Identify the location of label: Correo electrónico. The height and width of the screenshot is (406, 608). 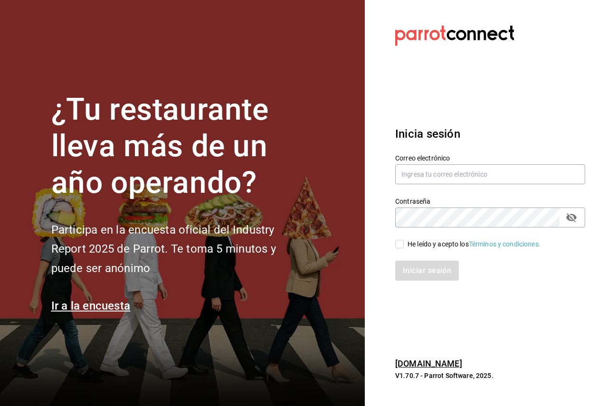
(490, 158).